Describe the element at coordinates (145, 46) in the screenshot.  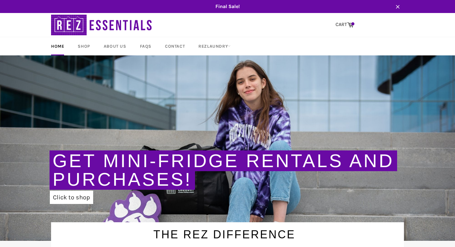
I see `a: FAQs` at that location.